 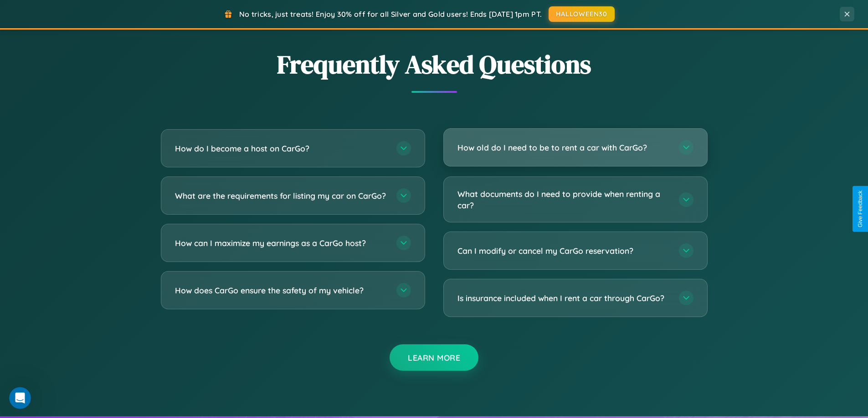 What do you see at coordinates (281, 148) in the screenshot?
I see `h3: How do I become a host on CarGo?` at bounding box center [281, 148].